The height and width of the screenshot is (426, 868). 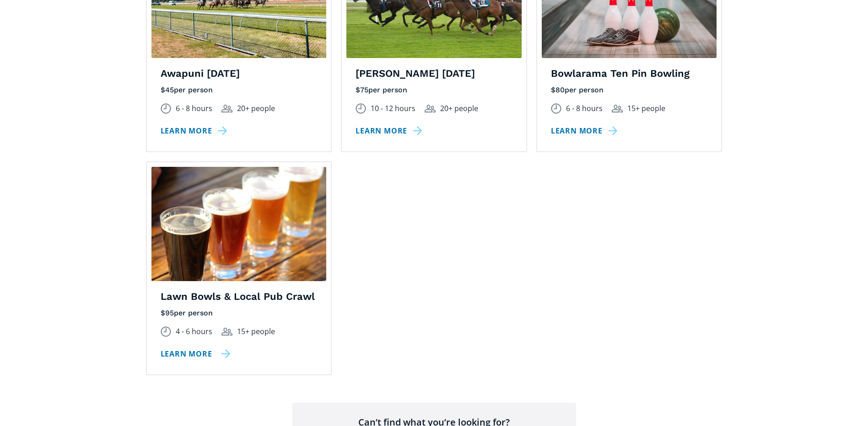 I want to click on div: 75, so click(x=364, y=90).